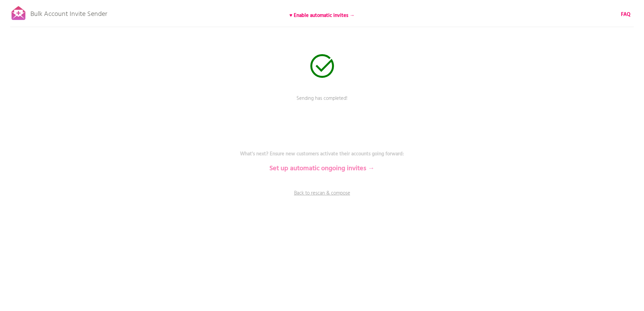 This screenshot has width=644, height=311. Describe the element at coordinates (322, 103) in the screenshot. I see `p: Sending has completed!` at that location.